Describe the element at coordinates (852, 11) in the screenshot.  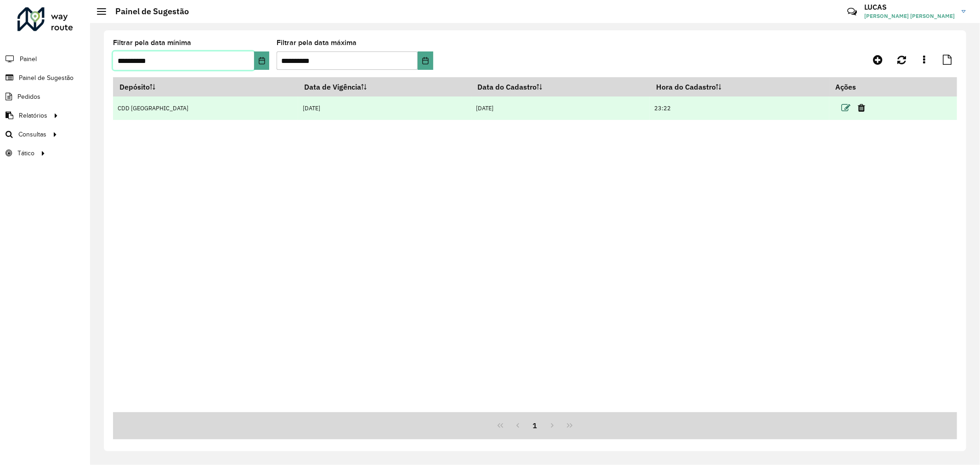
I see `a: Contato Rápido` at that location.